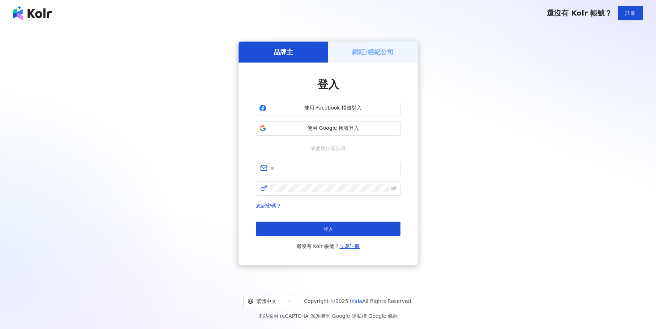  I want to click on a: Google 隱私權, so click(350, 316).